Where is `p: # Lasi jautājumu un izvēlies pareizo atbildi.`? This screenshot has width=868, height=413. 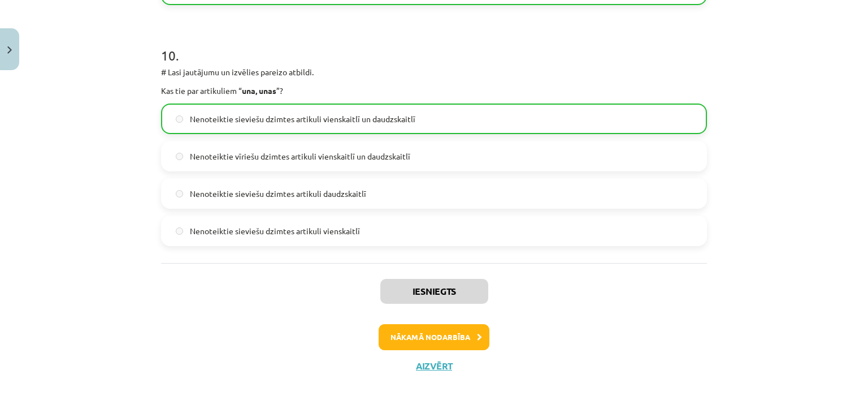
p: # Lasi jautājumu un izvēlies pareizo atbildi. is located at coordinates (434, 72).